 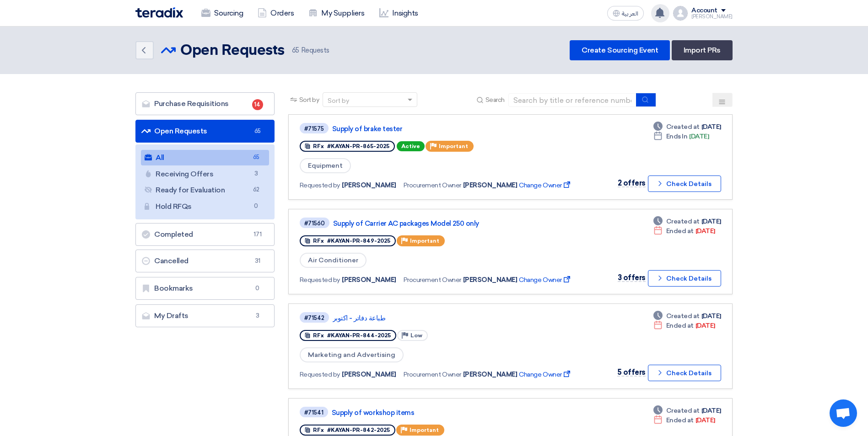 I want to click on span: 14, so click(x=257, y=104).